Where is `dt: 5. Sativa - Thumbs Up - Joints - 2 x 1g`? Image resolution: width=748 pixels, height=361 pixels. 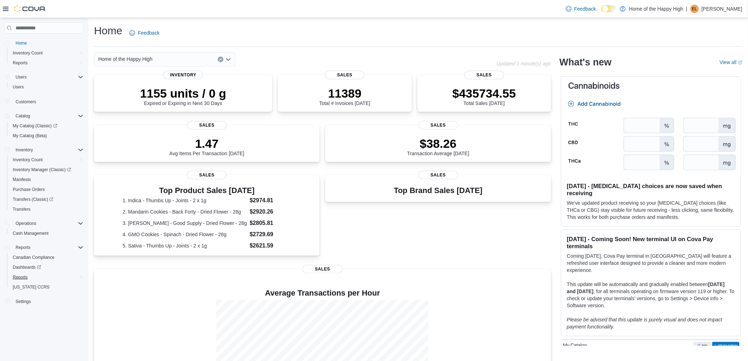 dt: 5. Sativa - Thumbs Up - Joints - 2 x 1g is located at coordinates (185, 246).